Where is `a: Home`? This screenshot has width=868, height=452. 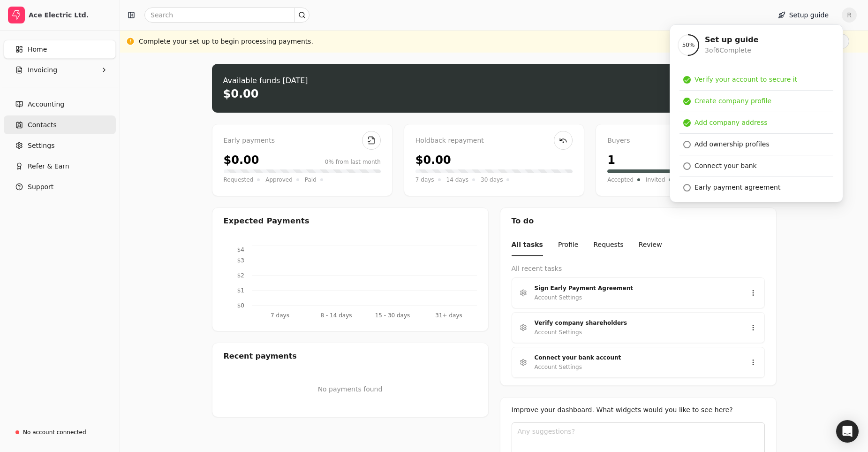
a: Home is located at coordinates (60, 49).